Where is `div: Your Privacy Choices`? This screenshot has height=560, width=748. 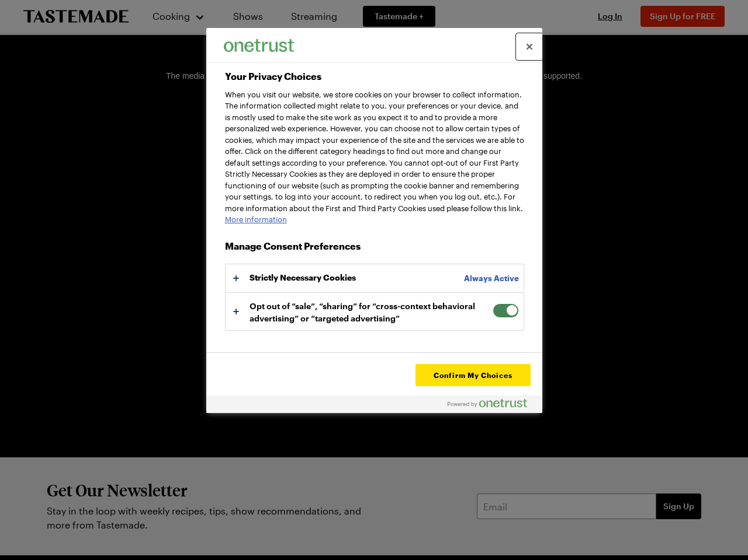 div: Your Privacy Choices is located at coordinates (374, 220).